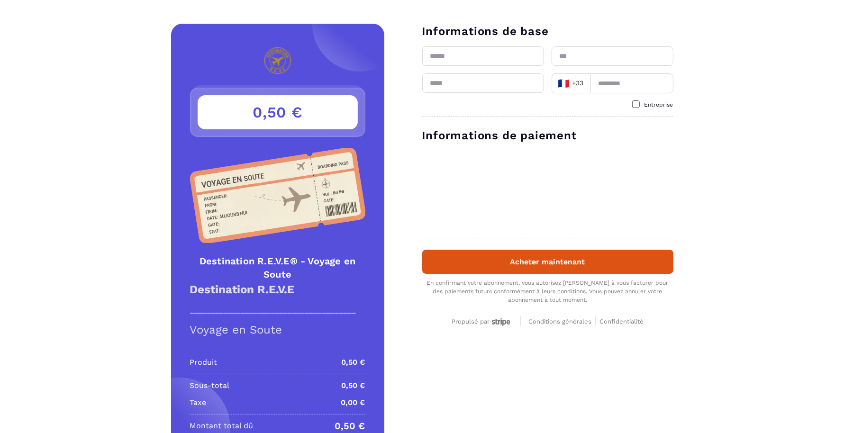 The height and width of the screenshot is (433, 844). Describe the element at coordinates (204, 363) in the screenshot. I see `p: Produit` at that location.